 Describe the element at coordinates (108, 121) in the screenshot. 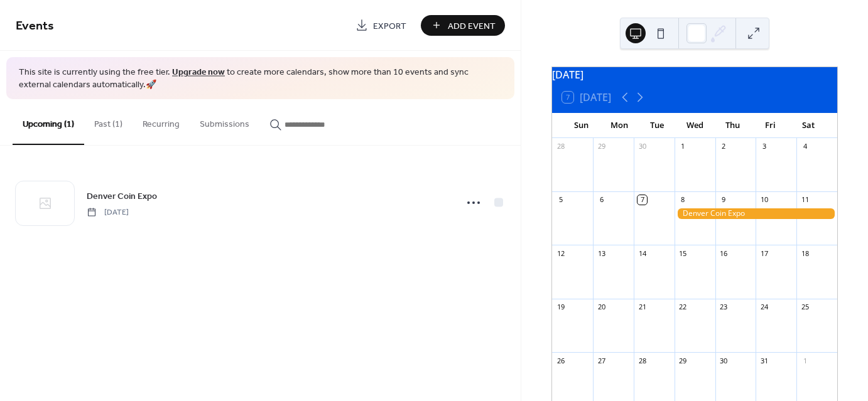

I see `button: Past (1)` at that location.